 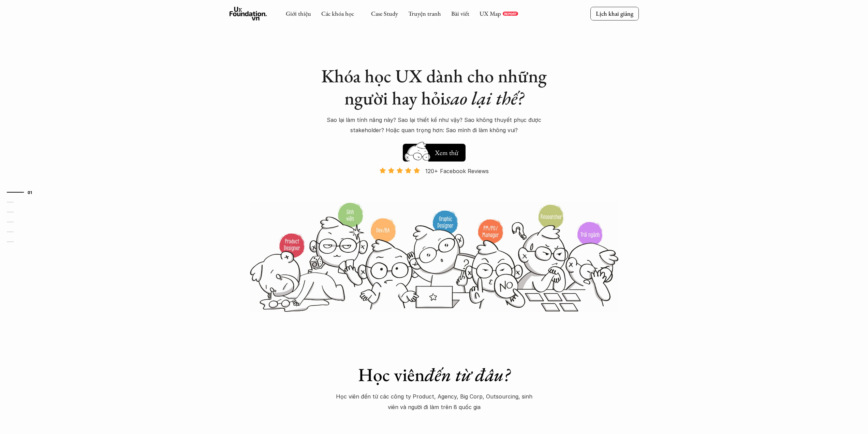 I want to click on h1: Học viên, so click(x=434, y=374).